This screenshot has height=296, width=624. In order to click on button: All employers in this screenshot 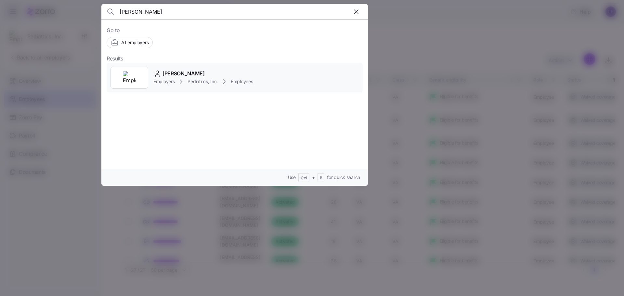, I will do `click(130, 43)`.